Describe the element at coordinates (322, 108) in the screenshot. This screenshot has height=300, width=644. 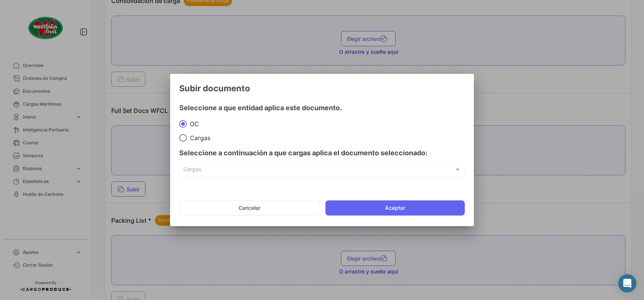
I see `h4: Seleccione a que entidad aplica este documento.` at that location.